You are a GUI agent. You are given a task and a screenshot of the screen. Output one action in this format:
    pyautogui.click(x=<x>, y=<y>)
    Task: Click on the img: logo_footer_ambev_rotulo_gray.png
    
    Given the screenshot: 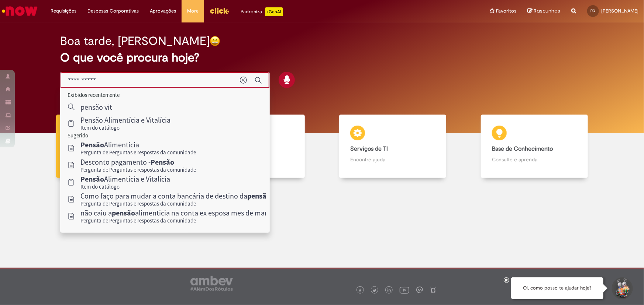 What is the action you would take?
    pyautogui.click(x=211, y=283)
    